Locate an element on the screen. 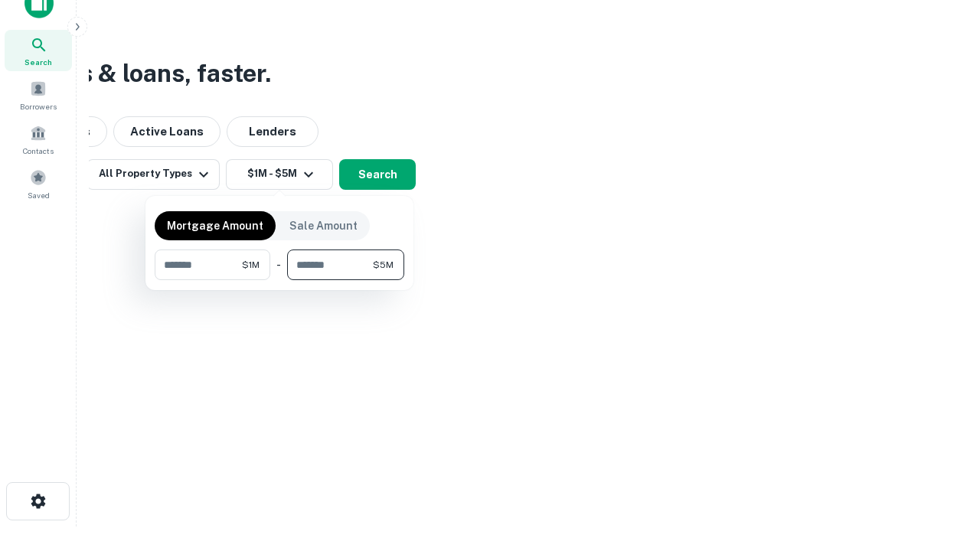 The height and width of the screenshot is (551, 980). span: $5M is located at coordinates (383, 264).